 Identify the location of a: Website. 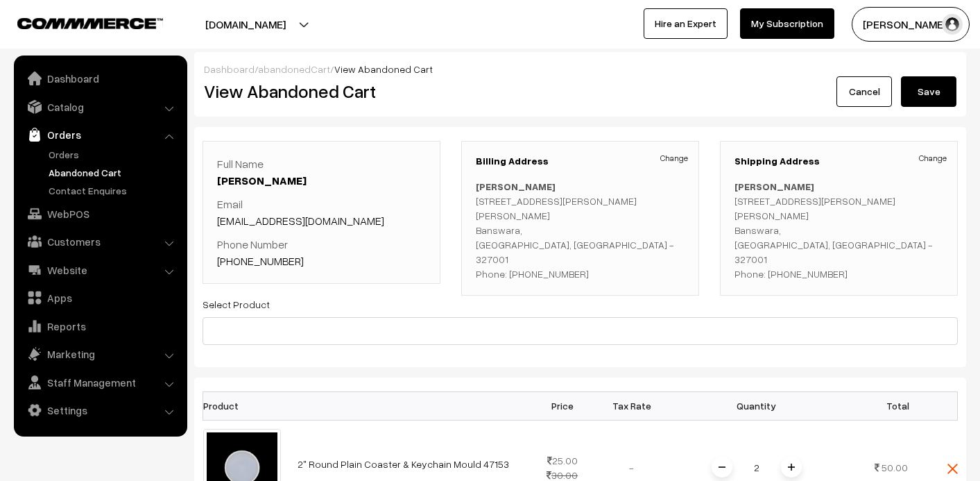
(100, 270).